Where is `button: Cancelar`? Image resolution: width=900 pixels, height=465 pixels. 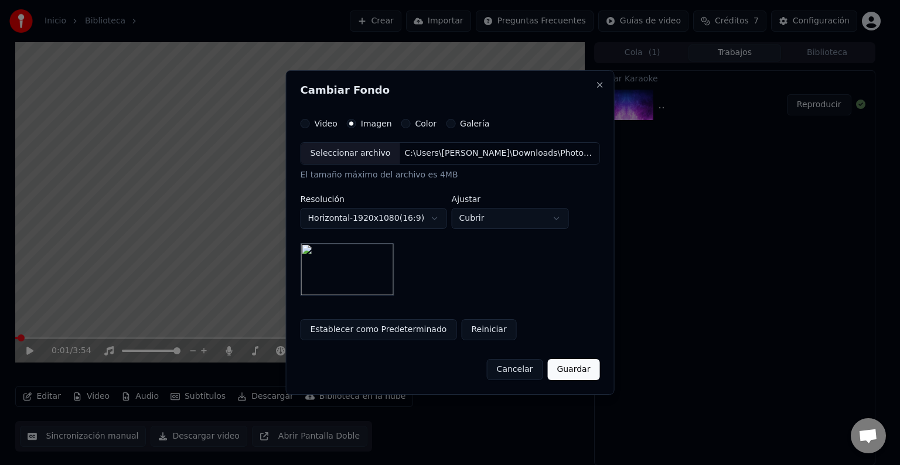 button: Cancelar is located at coordinates (515, 370).